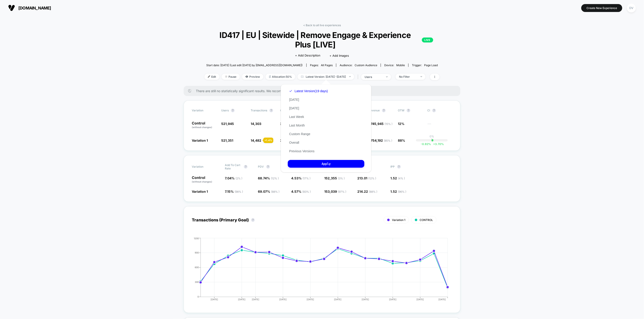 This screenshot has height=319, width=644. What do you see at coordinates (233, 178) in the screenshot?
I see `span: 7.04 %` at bounding box center [233, 178].